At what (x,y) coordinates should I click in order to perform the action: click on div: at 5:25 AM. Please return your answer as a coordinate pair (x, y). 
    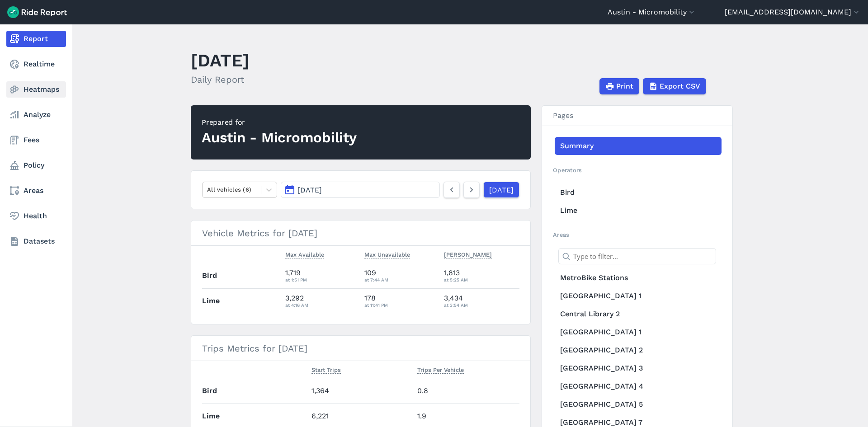
    Looking at the image, I should click on (482, 280).